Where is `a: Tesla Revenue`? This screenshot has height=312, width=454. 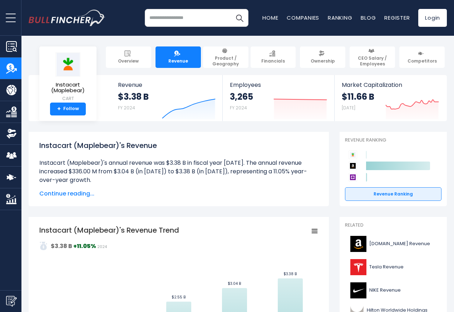 a: Tesla Revenue is located at coordinates (394, 267).